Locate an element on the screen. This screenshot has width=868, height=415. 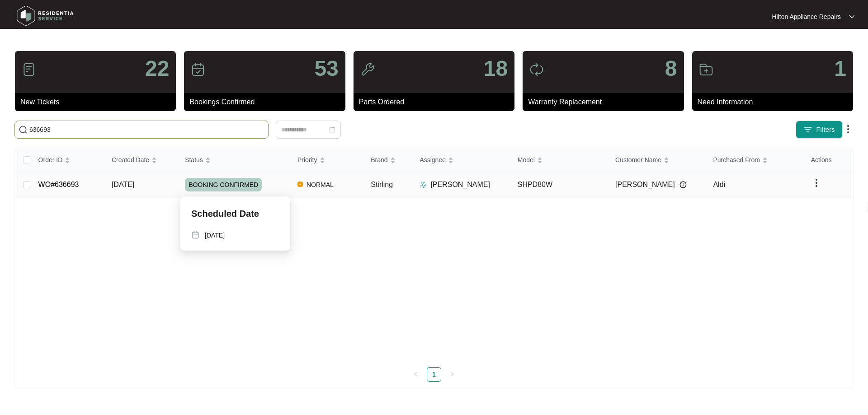
button: filter iconFilters is located at coordinates (819, 129).